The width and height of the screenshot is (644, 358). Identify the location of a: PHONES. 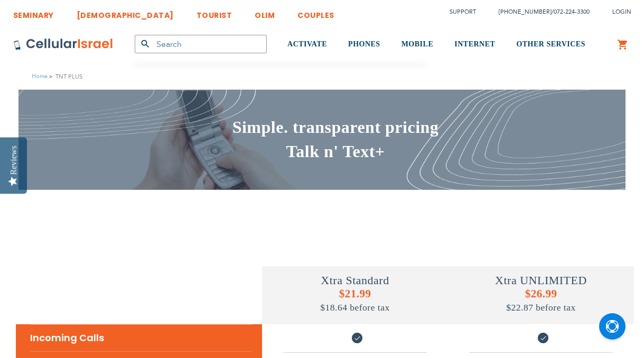
(364, 45).